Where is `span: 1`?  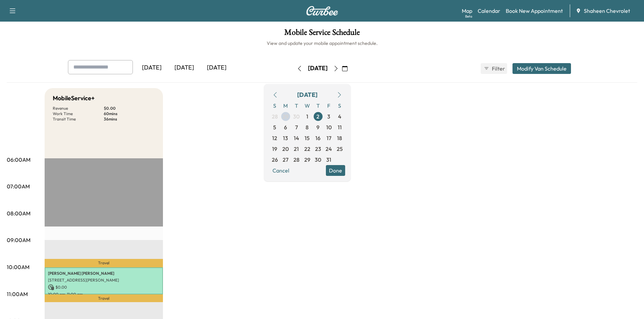
span: 1 is located at coordinates (307, 116).